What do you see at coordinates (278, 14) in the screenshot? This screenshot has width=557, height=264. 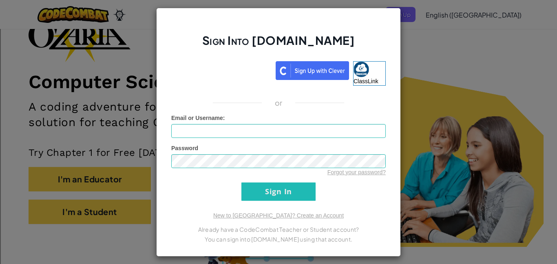 I see `div: Sort New > Old` at bounding box center [278, 14].